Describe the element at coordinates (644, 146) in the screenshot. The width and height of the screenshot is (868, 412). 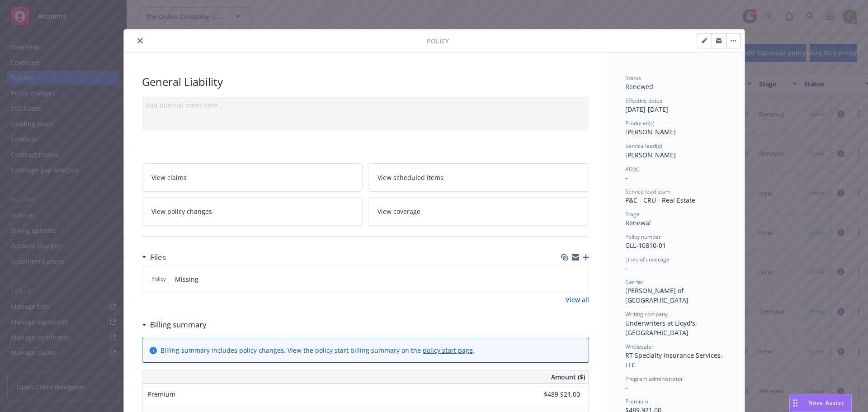
I see `span: Service lead(s)` at that location.